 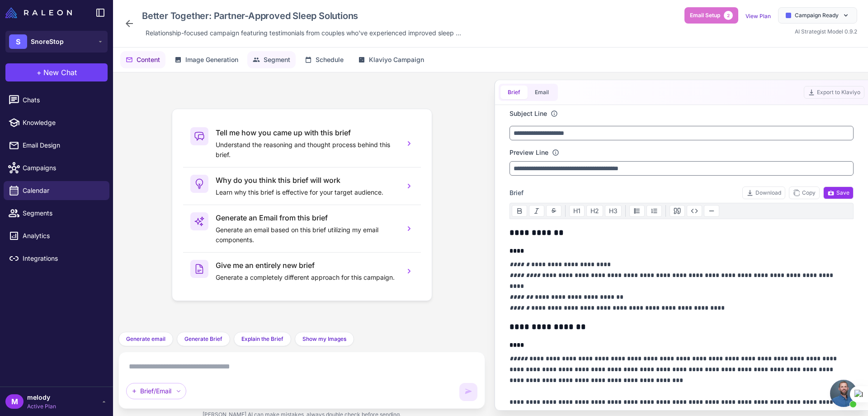 I want to click on p: Understand the reasoning and thought process behind this brief., so click(x=306, y=149).